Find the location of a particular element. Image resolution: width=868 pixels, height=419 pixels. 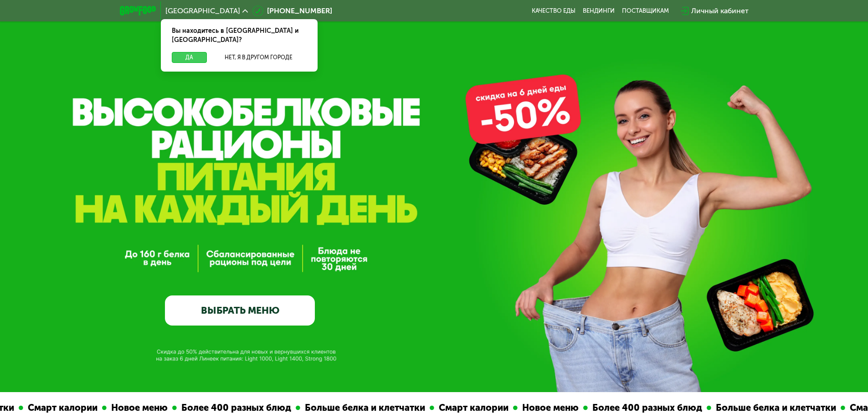

button: Нет, я в другом городе is located at coordinates (258, 57).